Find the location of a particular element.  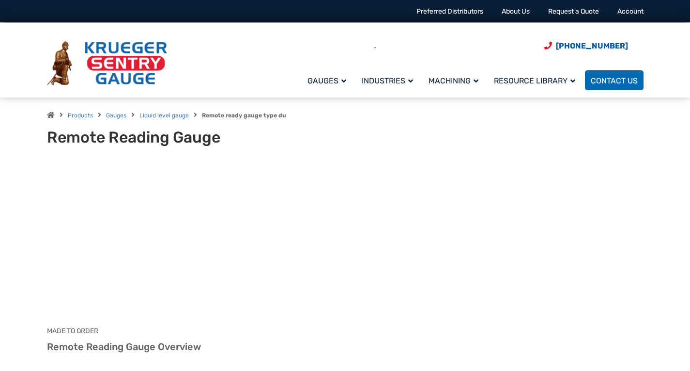

a: Industries is located at coordinates (389, 80).